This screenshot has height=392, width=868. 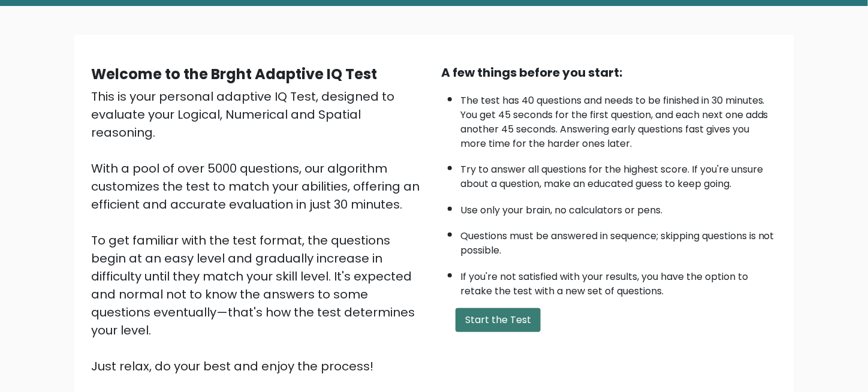 I want to click on li: Questions must be answered in sequence; skipping questions is not possible., so click(x=619, y=241).